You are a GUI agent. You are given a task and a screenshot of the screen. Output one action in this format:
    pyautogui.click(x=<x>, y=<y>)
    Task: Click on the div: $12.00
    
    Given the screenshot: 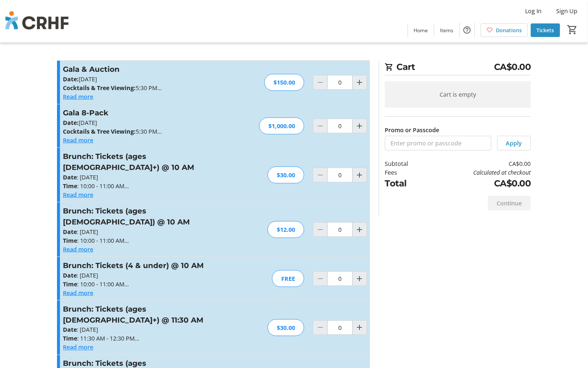 What is the action you would take?
    pyautogui.click(x=286, y=230)
    